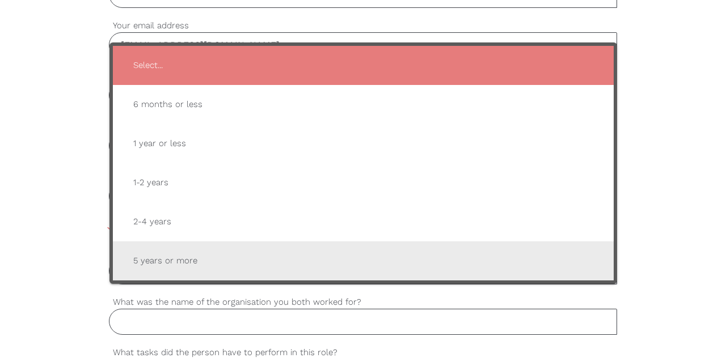 This screenshot has width=726, height=358. What do you see at coordinates (363, 177) in the screenshot?
I see `label: How do you know the person you are giving a reference for?` at bounding box center [363, 177].